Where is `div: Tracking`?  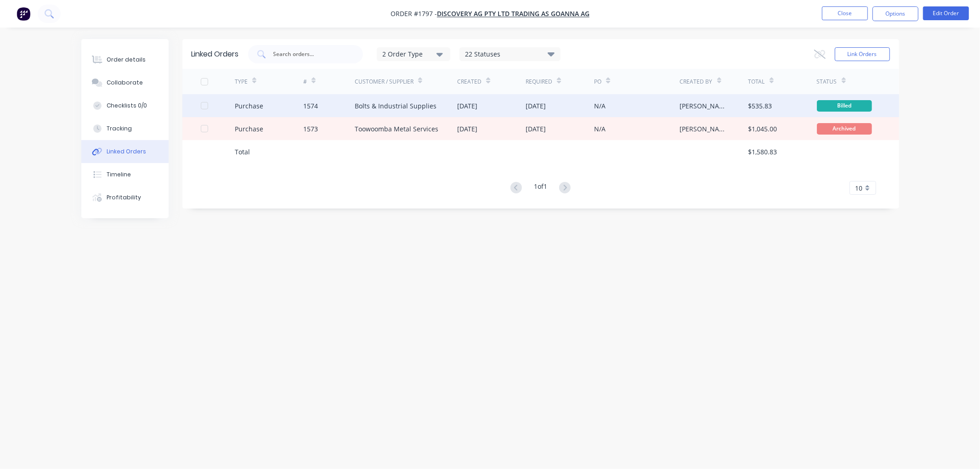
div: Tracking is located at coordinates (119, 129).